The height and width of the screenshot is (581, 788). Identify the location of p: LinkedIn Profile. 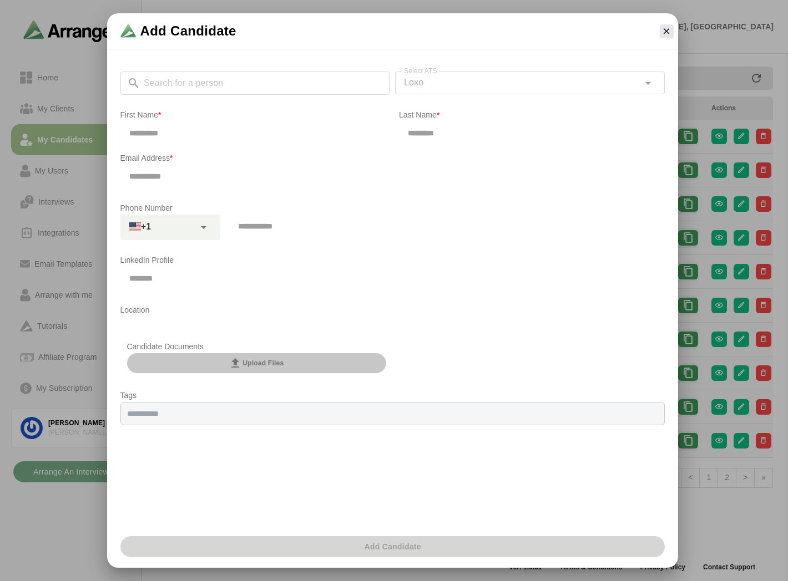
(392, 260).